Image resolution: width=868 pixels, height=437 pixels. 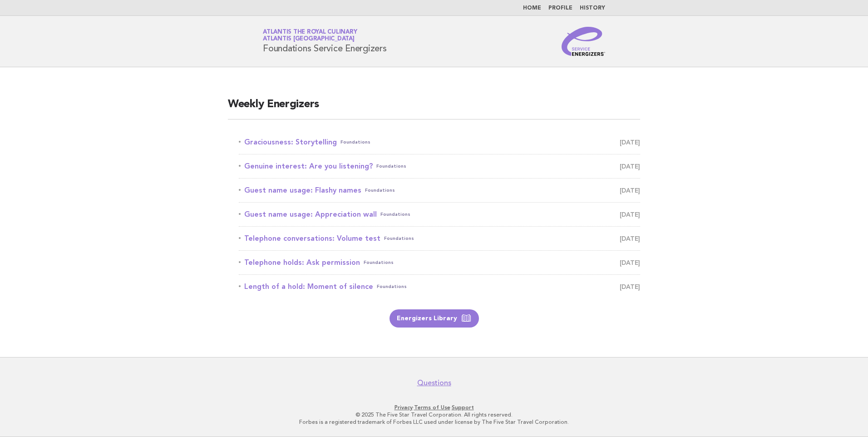 What do you see at coordinates (404, 407) in the screenshot?
I see `a: Privacy` at bounding box center [404, 407].